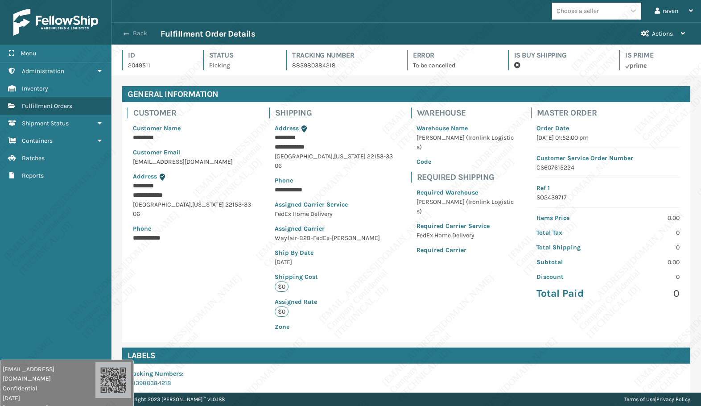 The height and width of the screenshot is (406, 701). What do you see at coordinates (465, 192) in the screenshot?
I see `p: Required Warehouse` at bounding box center [465, 192].